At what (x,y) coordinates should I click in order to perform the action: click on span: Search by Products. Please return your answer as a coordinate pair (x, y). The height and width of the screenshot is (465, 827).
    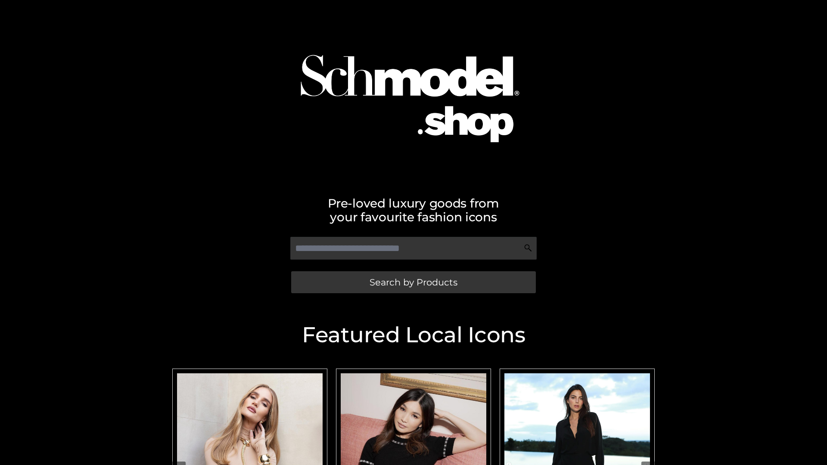
    Looking at the image, I should click on (414, 282).